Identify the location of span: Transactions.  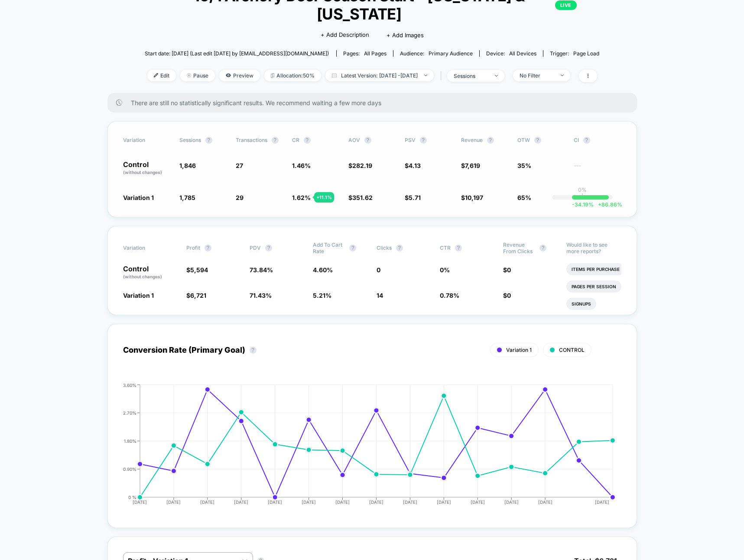
(251, 140).